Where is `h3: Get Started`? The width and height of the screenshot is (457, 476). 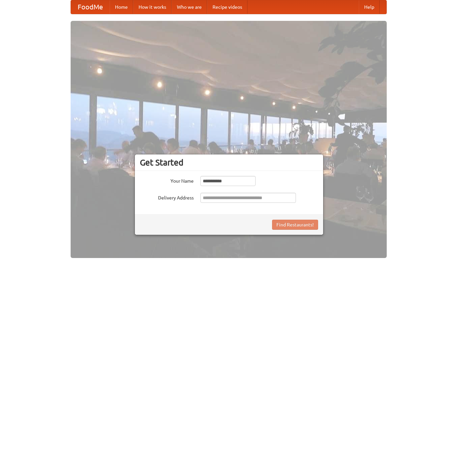
h3: Get Started is located at coordinates (229, 162).